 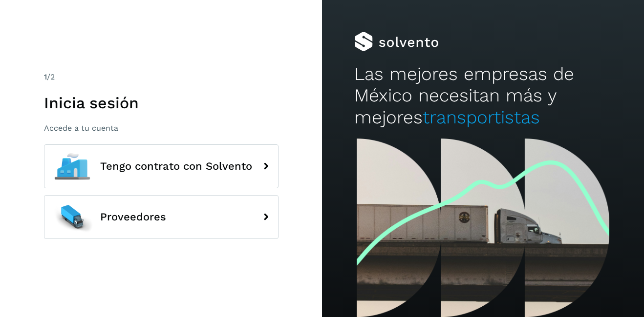 I want to click on div: /2, so click(x=161, y=77).